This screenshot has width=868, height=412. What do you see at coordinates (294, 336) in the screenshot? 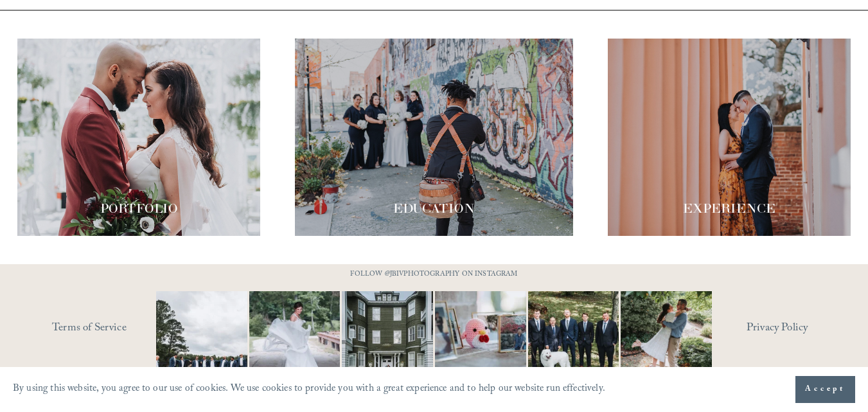
I see `img: Not every photo needs to be perfectly still, sometimes the best ones are the ones that feel like ...` at bounding box center [294, 336].